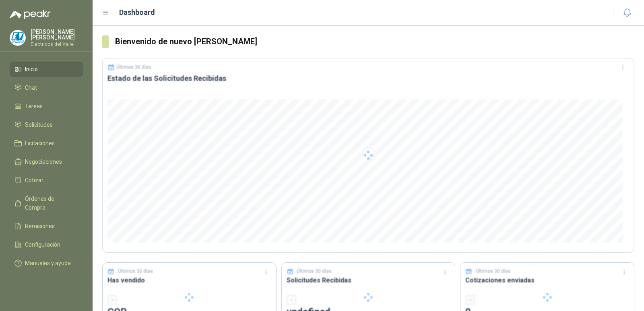  Describe the element at coordinates (44, 162) in the screenshot. I see `span: Negociaciones` at that location.